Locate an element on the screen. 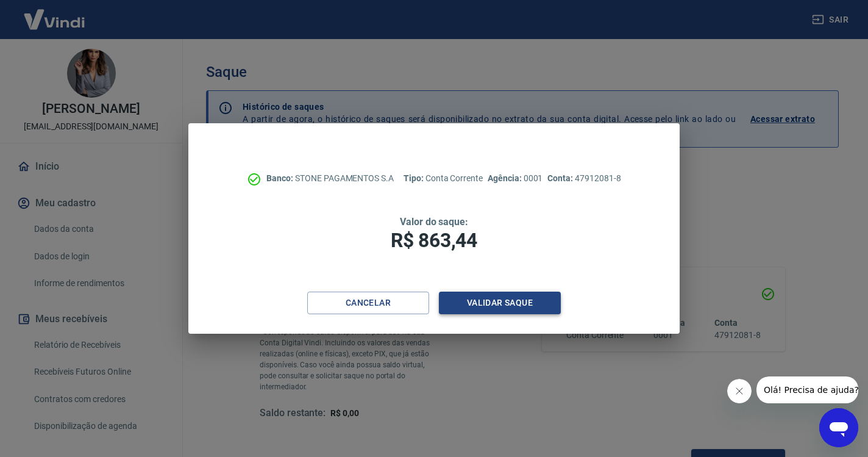 Image resolution: width=868 pixels, height=457 pixels. span: Olá! Precisa de ajuda? is located at coordinates (55, 13).